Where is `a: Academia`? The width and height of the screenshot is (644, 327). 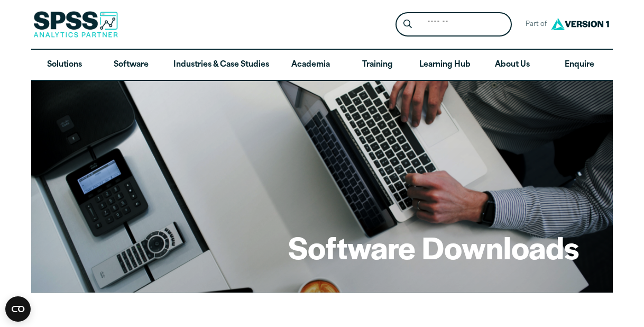 a: Academia is located at coordinates (311, 65).